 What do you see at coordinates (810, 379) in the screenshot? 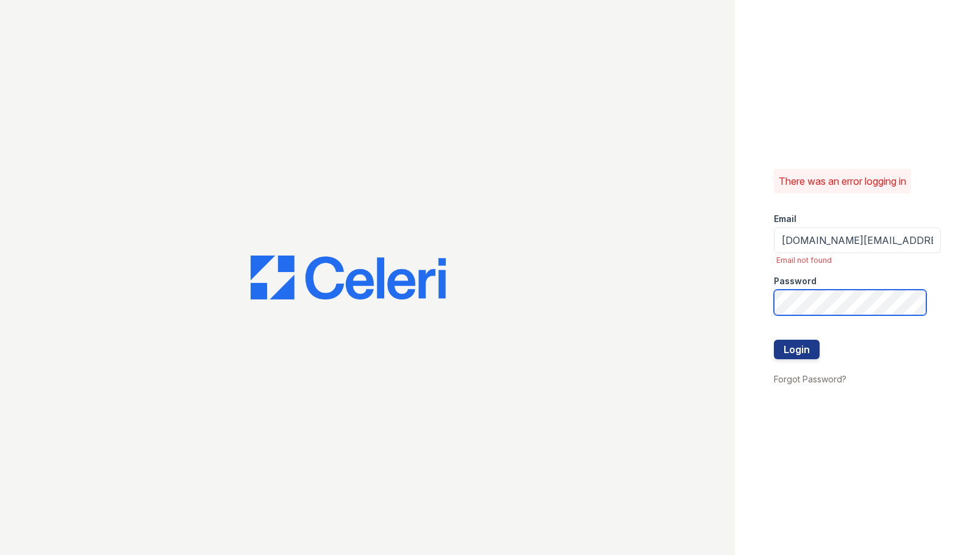
I see `a: Forgot Password?` at bounding box center [810, 379].